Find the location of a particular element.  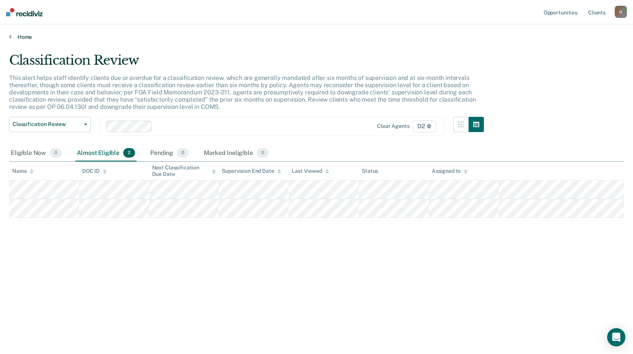

div: Last Viewed is located at coordinates (310, 171).